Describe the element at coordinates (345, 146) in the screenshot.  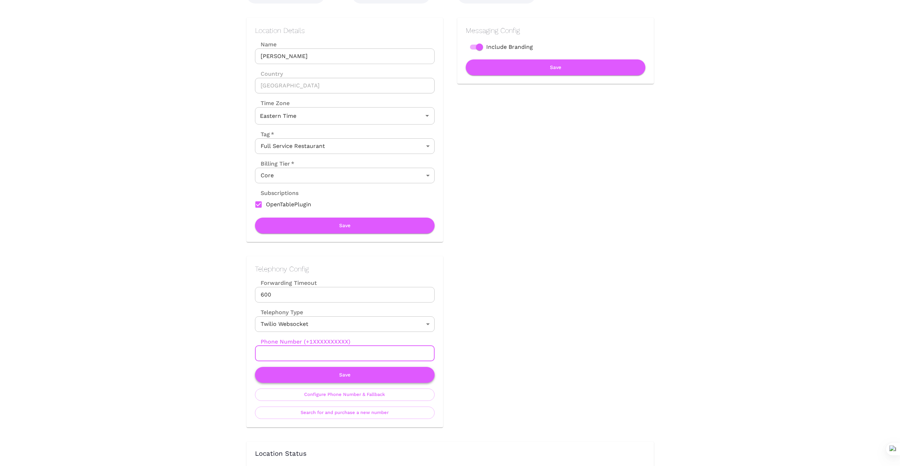
I see `div: Full Service Restaurant` at that location.